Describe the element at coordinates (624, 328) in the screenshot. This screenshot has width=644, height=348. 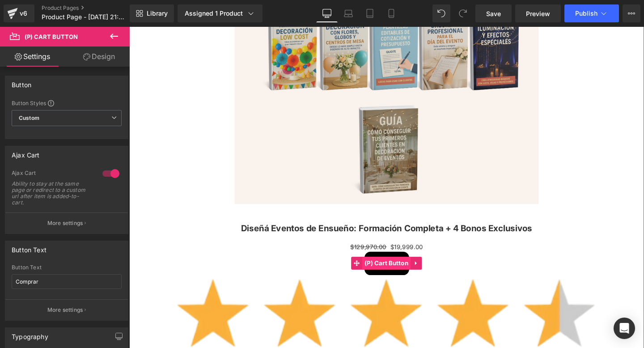
I see `div: Open Intercom Messenger` at that location.